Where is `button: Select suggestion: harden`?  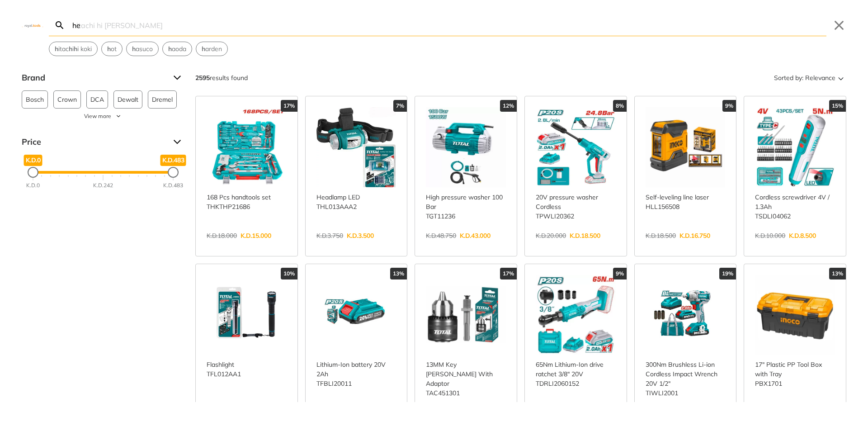
button: Select suggestion: harden is located at coordinates (212, 49).